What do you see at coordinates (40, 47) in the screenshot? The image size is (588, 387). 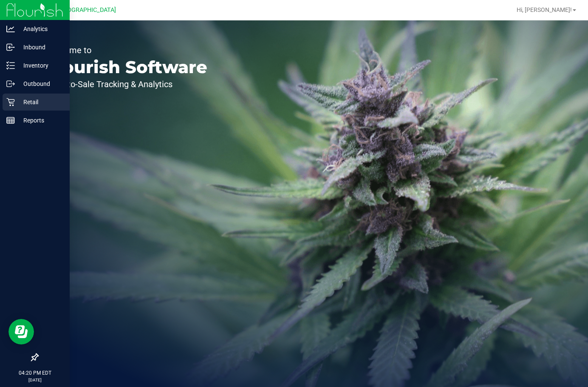 I see `p: Inbound` at bounding box center [40, 47].